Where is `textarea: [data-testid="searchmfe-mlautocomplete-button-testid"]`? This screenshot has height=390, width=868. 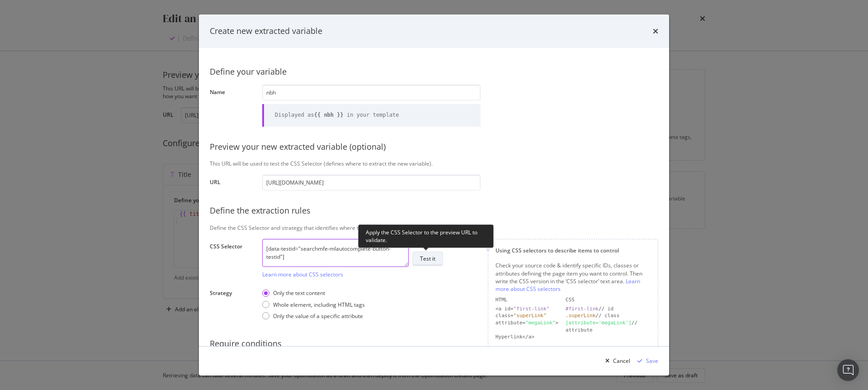
textarea: [data-testid="searchmfe-mlautocomplete-button-testid"] is located at coordinates (335, 253).